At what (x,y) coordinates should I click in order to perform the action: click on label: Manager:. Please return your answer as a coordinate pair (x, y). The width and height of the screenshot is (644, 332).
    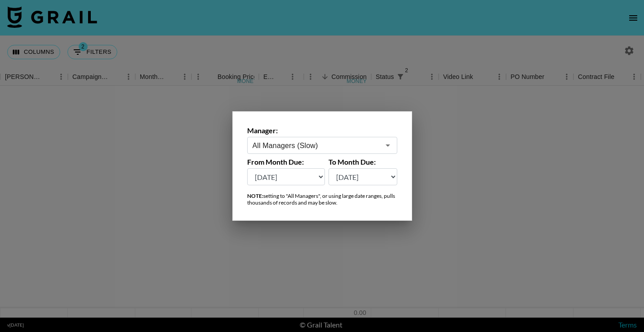
    Looking at the image, I should click on (322, 130).